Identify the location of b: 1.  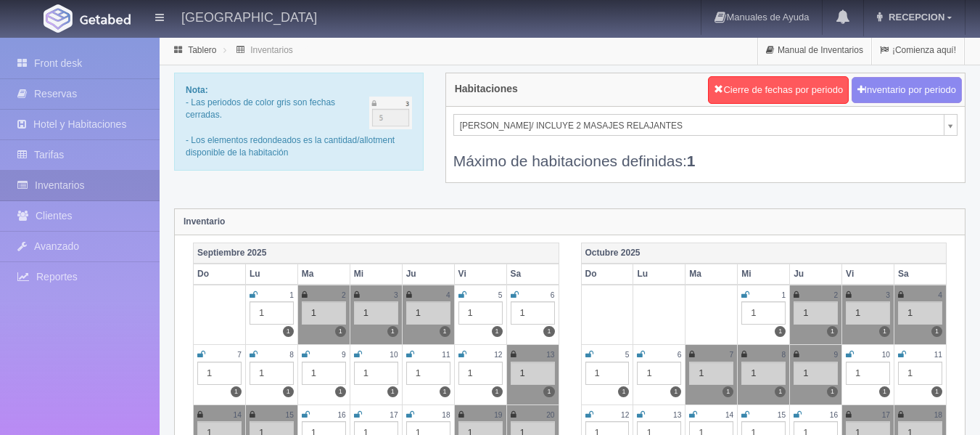
(692, 161).